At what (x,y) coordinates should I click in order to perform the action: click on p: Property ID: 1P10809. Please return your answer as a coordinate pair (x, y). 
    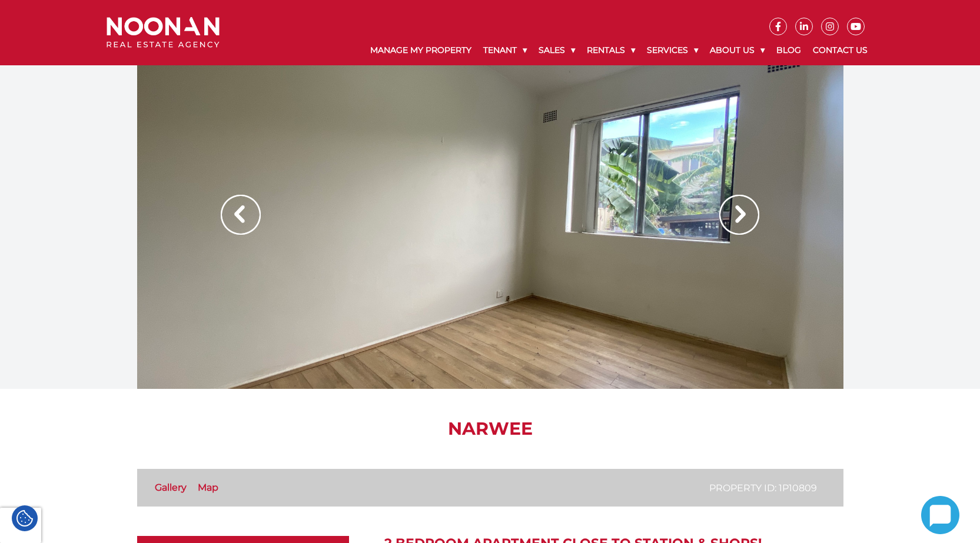
    Looking at the image, I should click on (763, 488).